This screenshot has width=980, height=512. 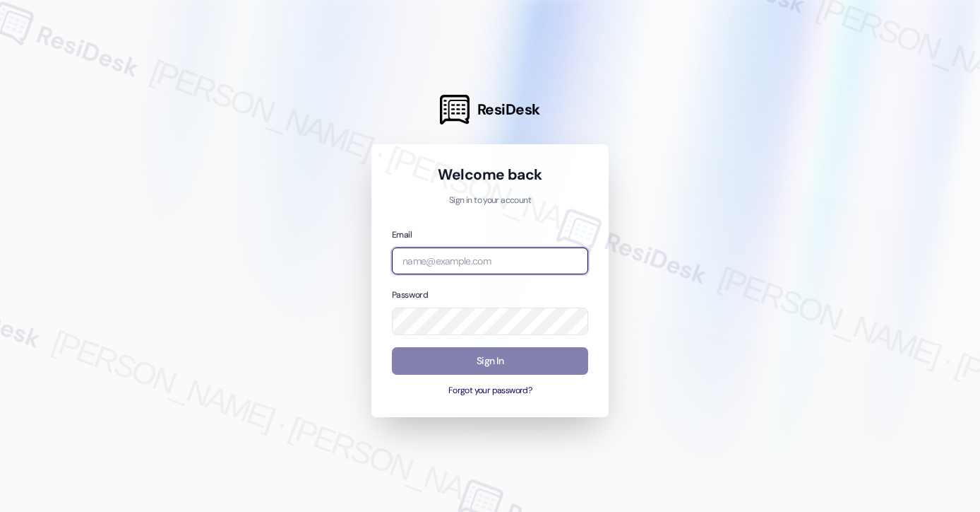 What do you see at coordinates (490, 260) in the screenshot?
I see `input: name@example.com` at bounding box center [490, 260].